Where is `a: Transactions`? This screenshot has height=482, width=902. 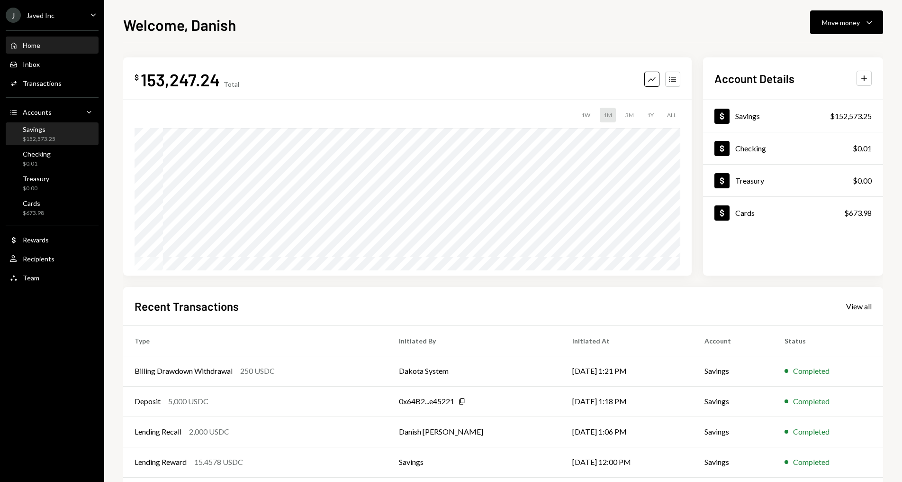 a: Transactions is located at coordinates (52, 83).